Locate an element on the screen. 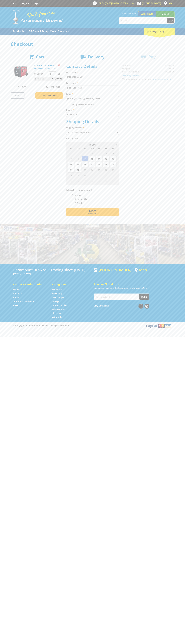 Image resolution: width=185 pixels, height=644 pixels. span: 10 is located at coordinates (92, 159).